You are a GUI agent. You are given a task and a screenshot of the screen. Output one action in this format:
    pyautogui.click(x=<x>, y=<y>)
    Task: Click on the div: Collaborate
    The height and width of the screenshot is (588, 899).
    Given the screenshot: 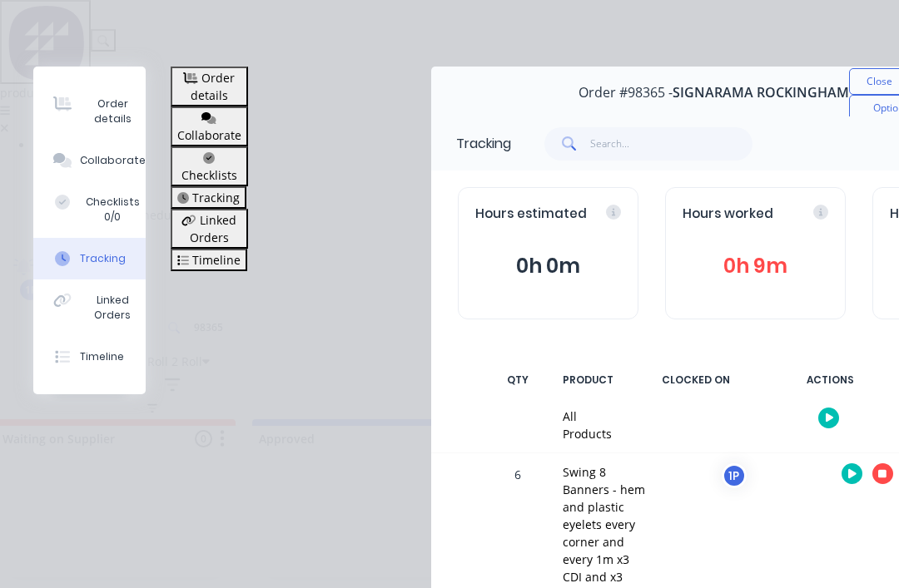 What is the action you would take?
    pyautogui.click(x=112, y=161)
    